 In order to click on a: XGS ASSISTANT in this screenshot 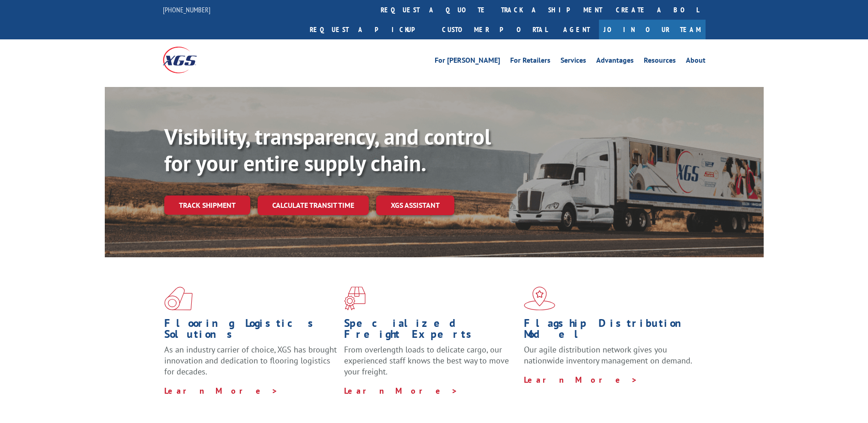, I will do `click(415, 205)`.